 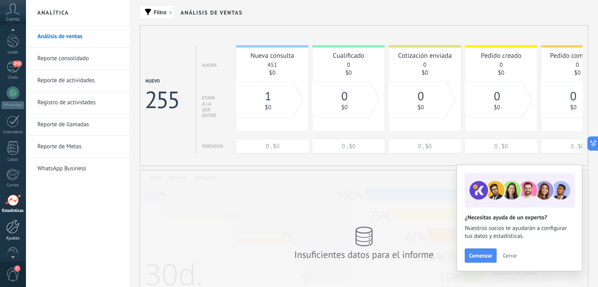 What do you see at coordinates (209, 65) in the screenshot?
I see `div: Ahora` at bounding box center [209, 65].